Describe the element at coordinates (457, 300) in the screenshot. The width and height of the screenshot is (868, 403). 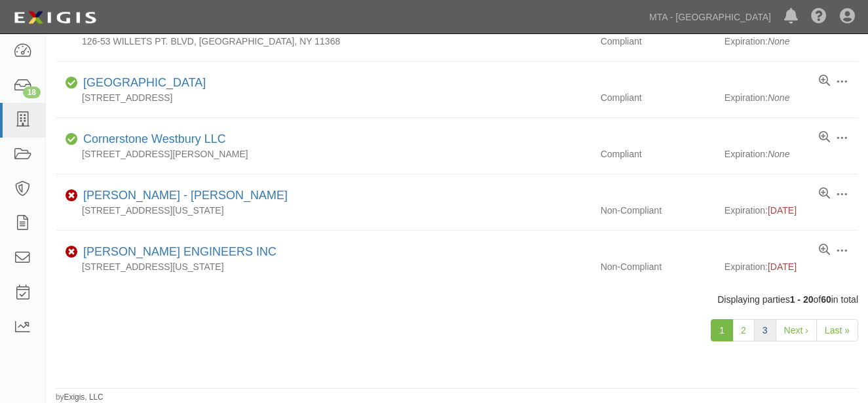
I see `div: Displaying parties of in total` at that location.